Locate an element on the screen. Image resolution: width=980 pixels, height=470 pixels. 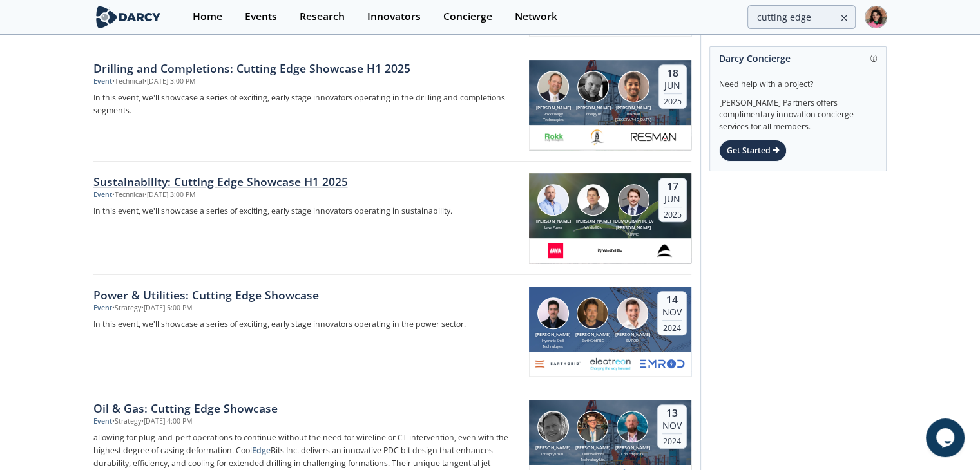
img: 1649164870071-resman%20logo.png is located at coordinates (653, 137).